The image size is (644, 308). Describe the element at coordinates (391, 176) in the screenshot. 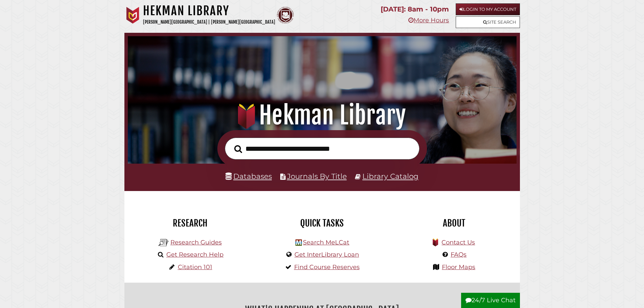

I see `a: Library Catalog` at that location.